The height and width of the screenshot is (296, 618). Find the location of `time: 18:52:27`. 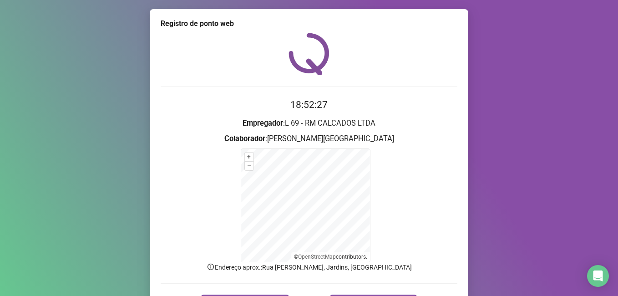

time: 18:52:27 is located at coordinates (309, 105).